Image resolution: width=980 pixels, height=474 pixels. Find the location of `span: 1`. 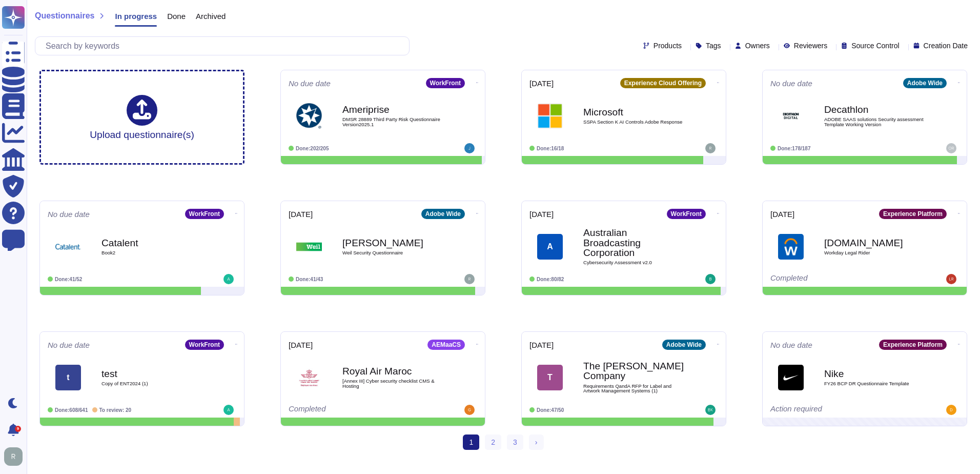

span: 1 is located at coordinates (471, 442).